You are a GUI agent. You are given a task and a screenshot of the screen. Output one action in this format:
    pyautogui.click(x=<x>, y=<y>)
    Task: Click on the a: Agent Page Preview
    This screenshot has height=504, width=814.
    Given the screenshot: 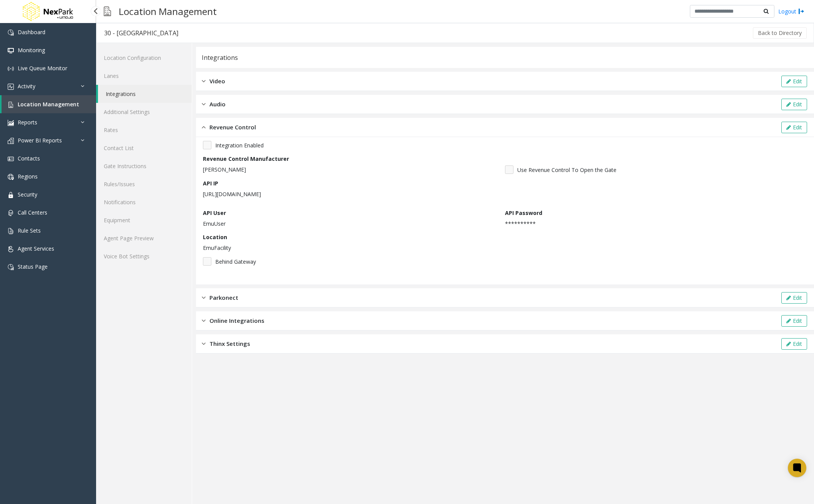 What is the action you would take?
    pyautogui.click(x=143, y=238)
    